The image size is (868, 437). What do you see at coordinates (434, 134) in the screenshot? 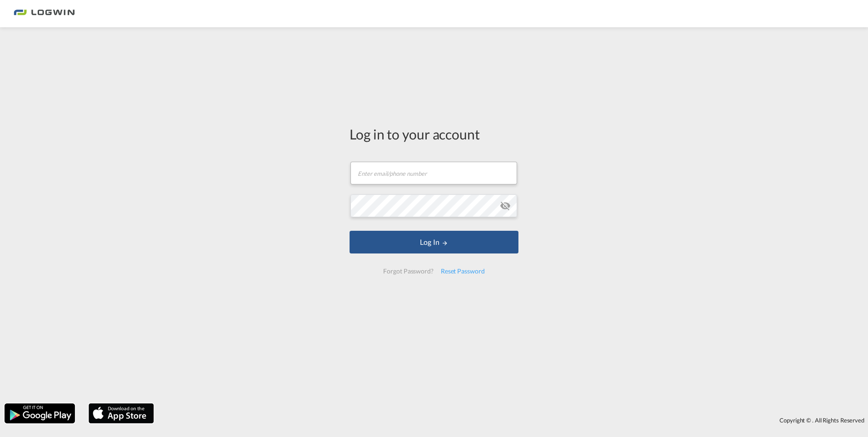
I see `div: Log in to your account` at bounding box center [434, 134].